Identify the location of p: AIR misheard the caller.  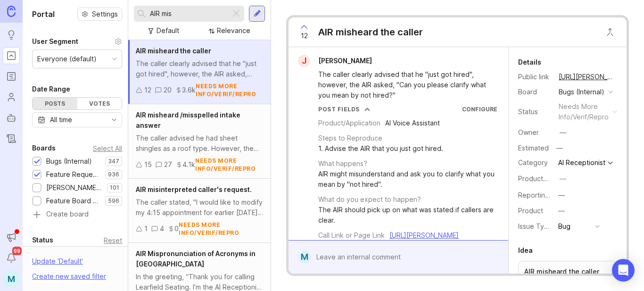
(568, 272).